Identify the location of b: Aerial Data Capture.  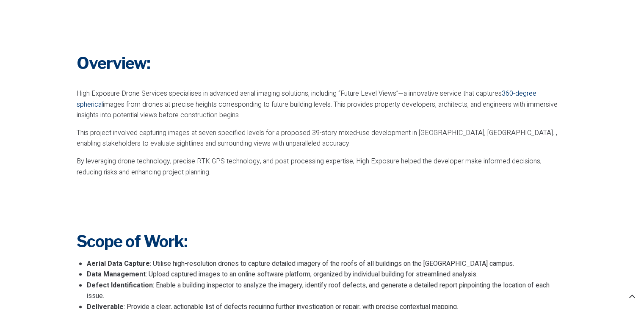
(118, 264).